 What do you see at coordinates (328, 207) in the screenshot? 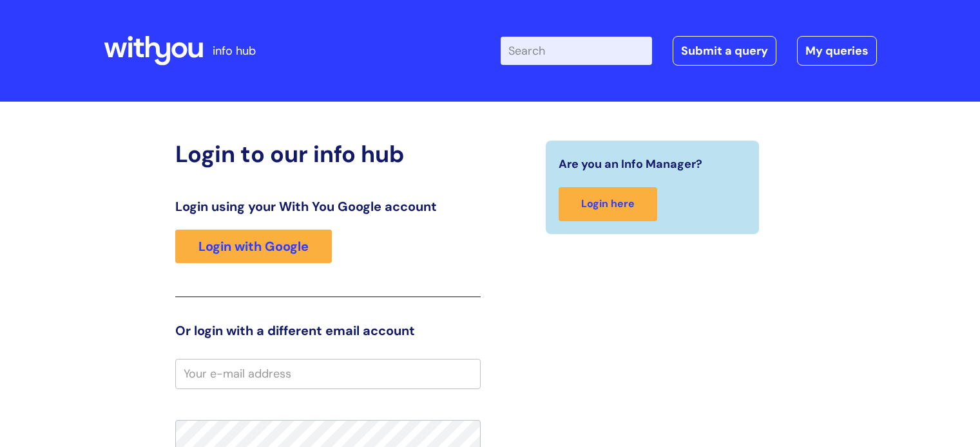
I see `h3: Login using your With You Google account` at bounding box center [328, 207].